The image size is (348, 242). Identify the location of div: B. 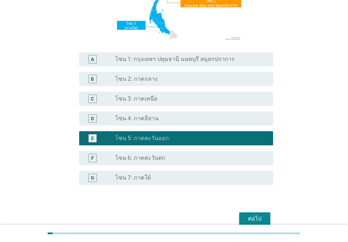
(92, 79).